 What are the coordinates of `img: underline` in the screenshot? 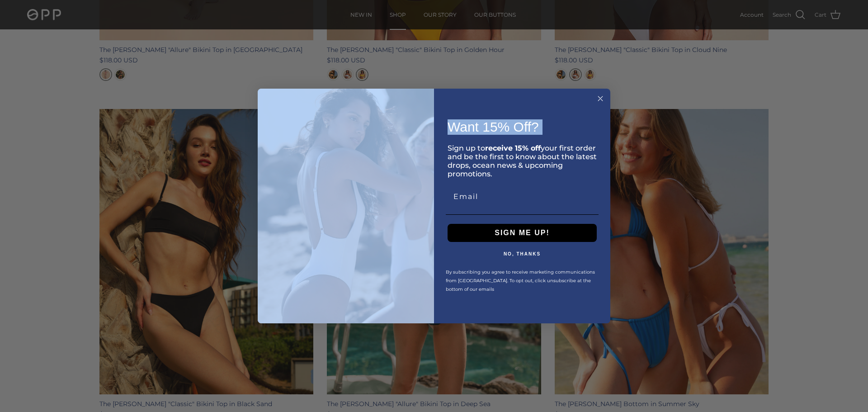 It's located at (522, 215).